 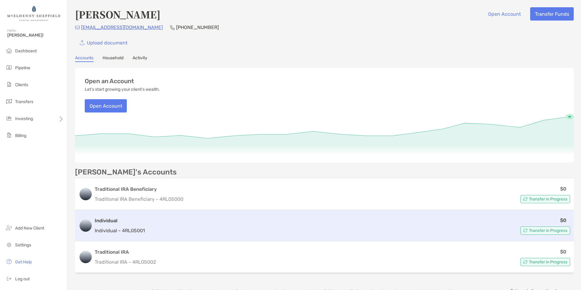 I want to click on span: Pipeline, so click(x=23, y=68).